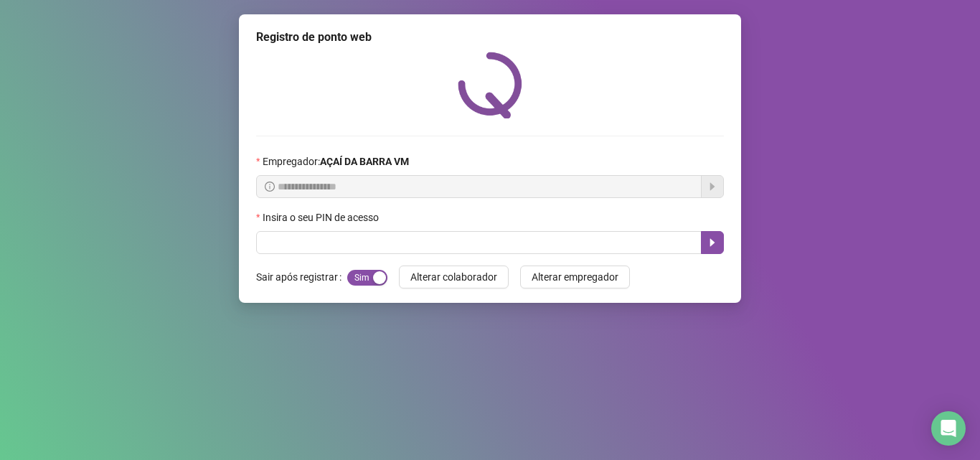 This screenshot has height=460, width=980. What do you see at coordinates (575, 278) in the screenshot?
I see `span: Alterar empregador` at bounding box center [575, 278].